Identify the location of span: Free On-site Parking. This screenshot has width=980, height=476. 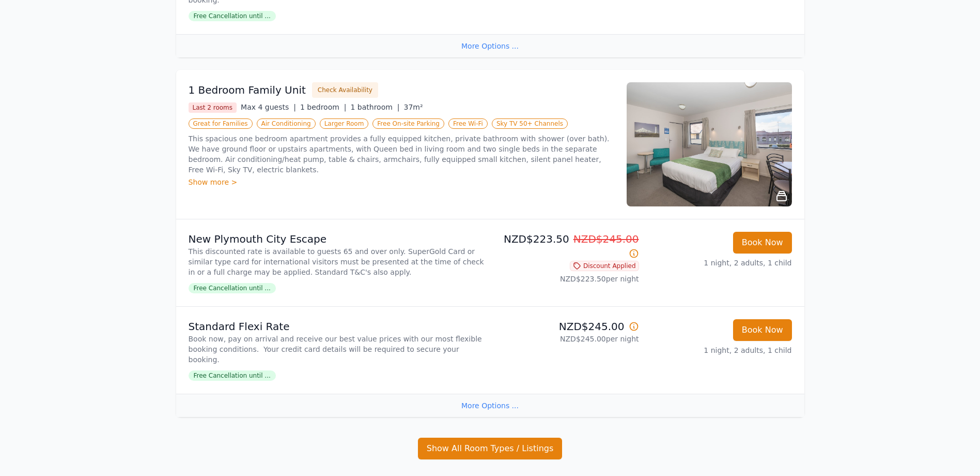
(408, 124).